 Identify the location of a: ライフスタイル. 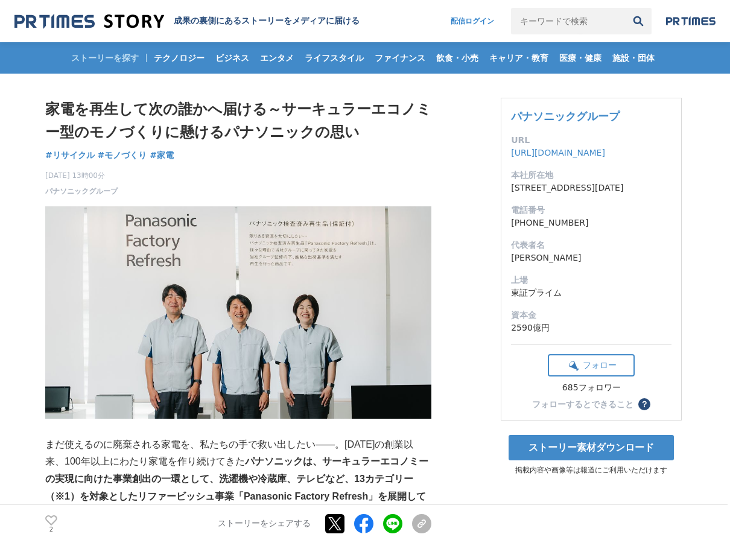
(334, 58).